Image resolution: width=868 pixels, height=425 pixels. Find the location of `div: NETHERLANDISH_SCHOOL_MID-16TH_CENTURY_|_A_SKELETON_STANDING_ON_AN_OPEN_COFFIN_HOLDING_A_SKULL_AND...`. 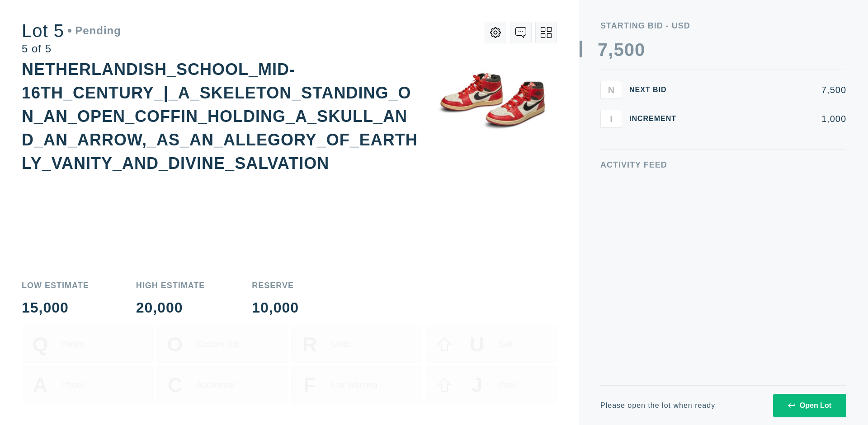

div: NETHERLANDISH_SCHOOL_MID-16TH_CENTURY_|_A_SKELETON_STANDING_ON_AN_OPEN_COFFIN_HOLDING_A_SKULL_AND... is located at coordinates (220, 116).